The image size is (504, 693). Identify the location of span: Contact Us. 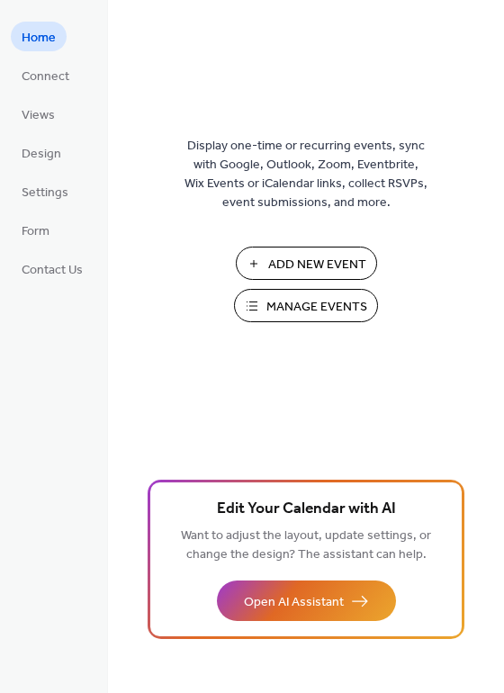
(52, 270).